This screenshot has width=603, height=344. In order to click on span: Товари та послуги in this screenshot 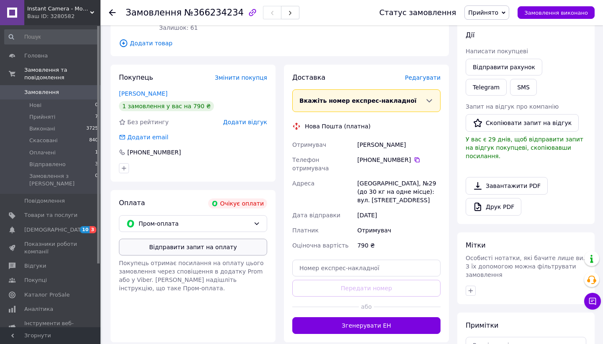, I will do `click(51, 215)`.